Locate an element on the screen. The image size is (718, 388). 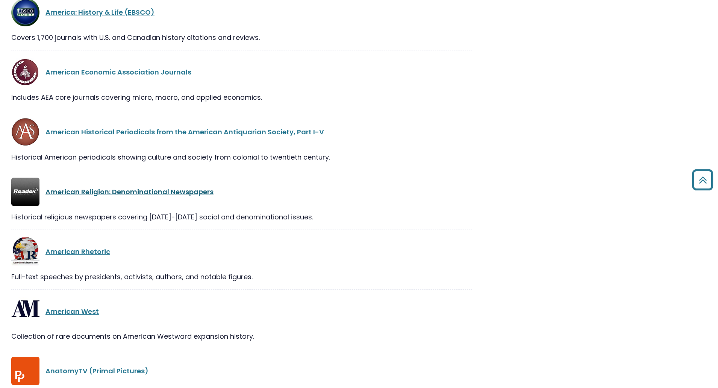
div: Historical American periodicals showing culture and society from colonial to twentieth century. is located at coordinates (241, 157).